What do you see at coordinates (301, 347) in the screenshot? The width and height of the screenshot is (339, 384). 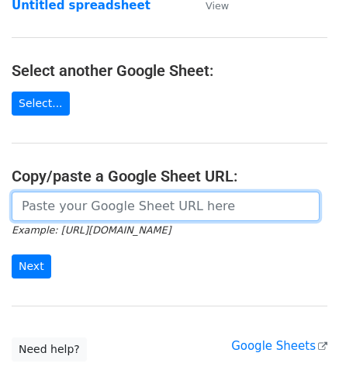 I see `div: Chat Widget` at bounding box center [301, 347].